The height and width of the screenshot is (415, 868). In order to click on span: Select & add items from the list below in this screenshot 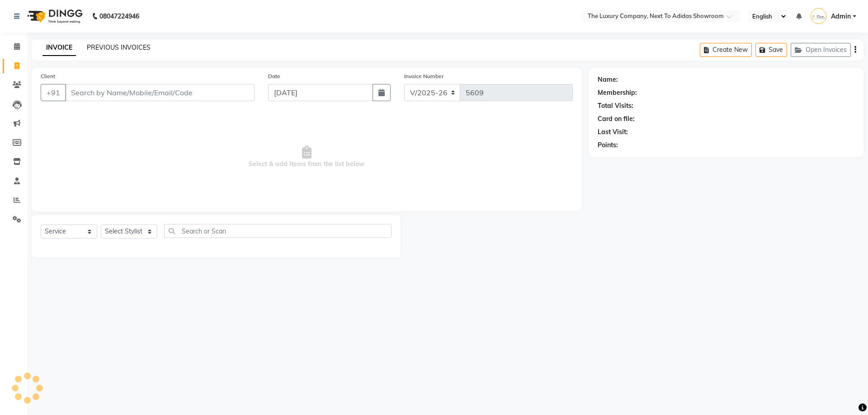, I will do `click(306, 158)`.